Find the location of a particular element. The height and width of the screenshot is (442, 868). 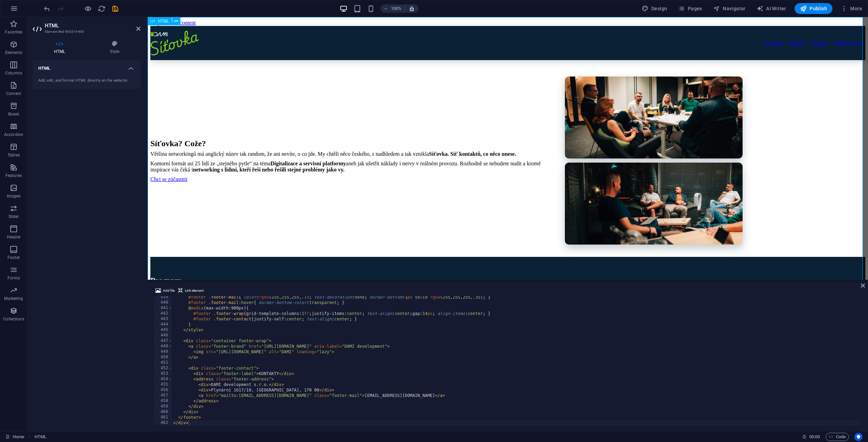

span: 00 00 is located at coordinates (814, 437).